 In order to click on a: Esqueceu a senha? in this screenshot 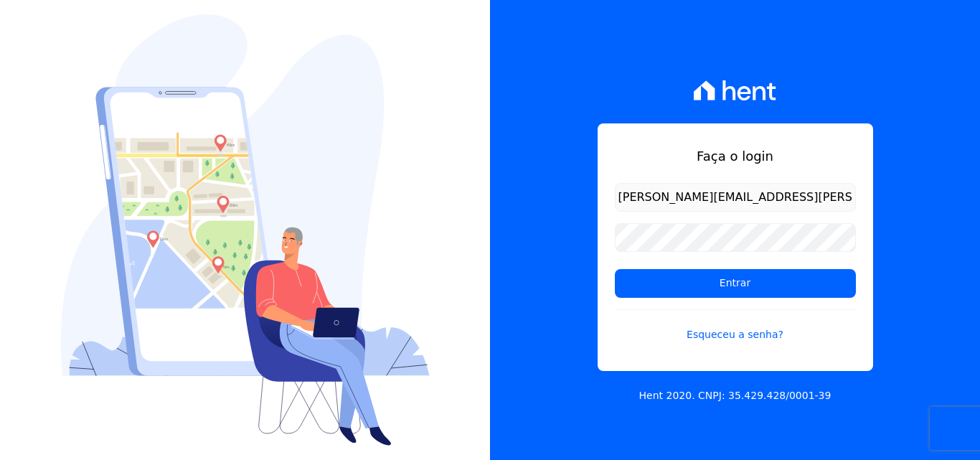, I will do `click(736, 326)`.